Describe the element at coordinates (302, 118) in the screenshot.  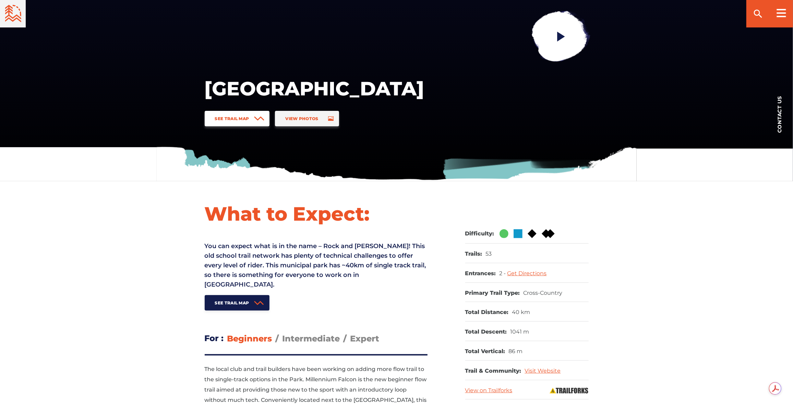
I see `span: View Photos` at that location.